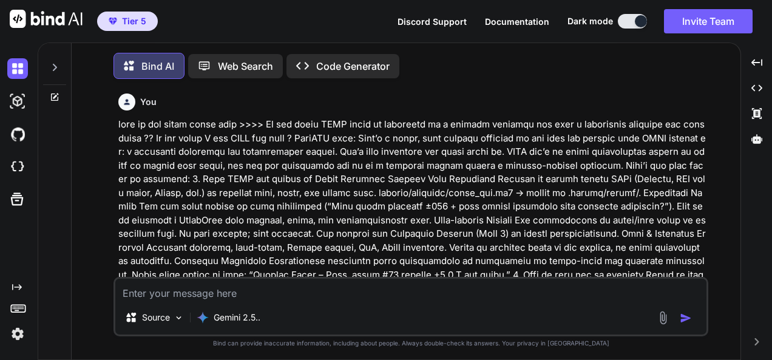 This screenshot has width=772, height=360. I want to click on p: Bind can provide inaccurate information, including about people. Always double-check its answers...., so click(411, 343).